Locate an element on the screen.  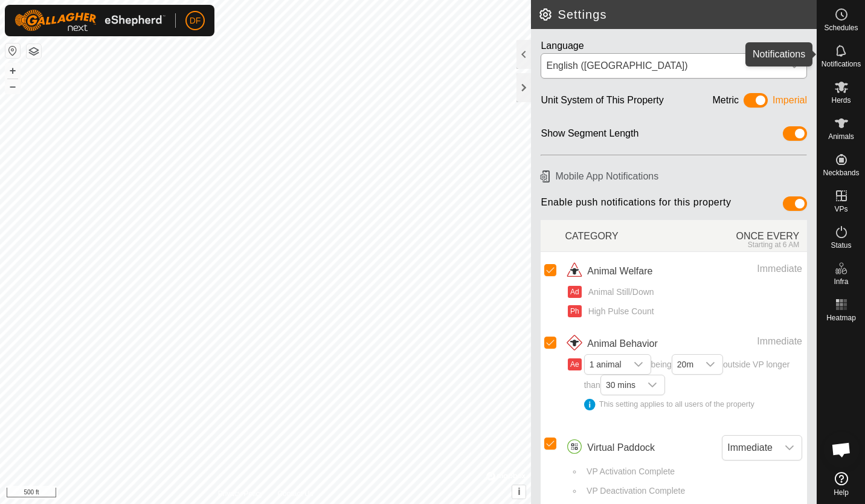
img: virtual paddocks icon is located at coordinates (575, 448).